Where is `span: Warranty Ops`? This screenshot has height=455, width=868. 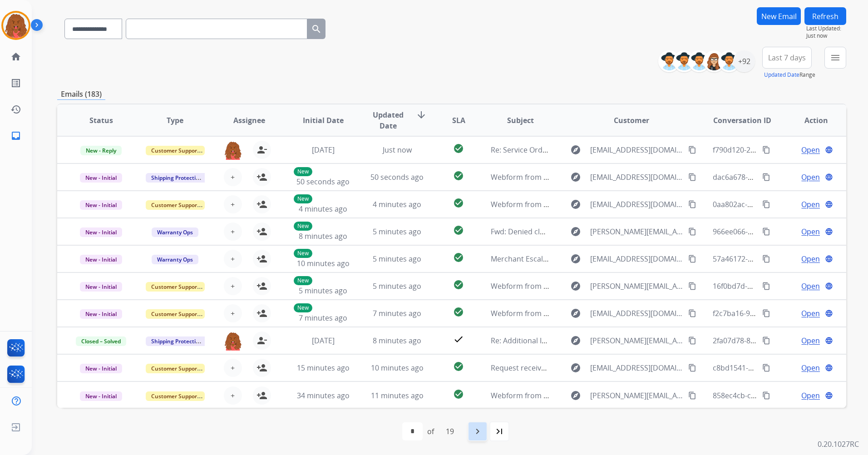 span: Warranty Ops is located at coordinates (174, 259).